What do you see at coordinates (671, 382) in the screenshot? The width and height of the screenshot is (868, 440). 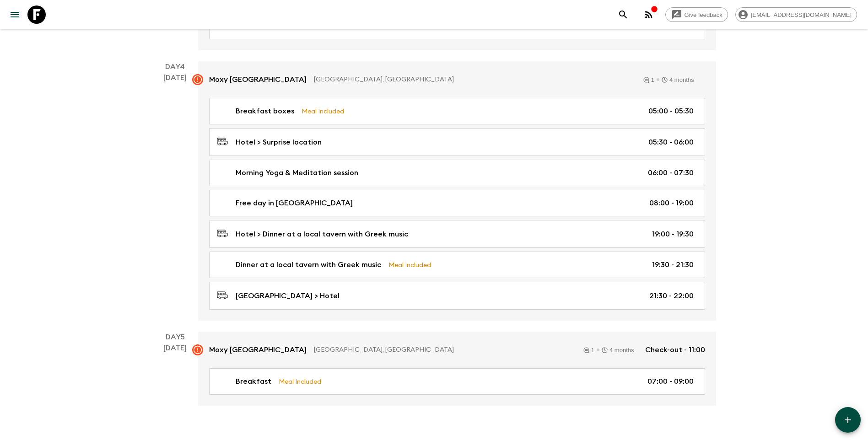 I see `p: 07:00 - 09:00` at bounding box center [671, 382].